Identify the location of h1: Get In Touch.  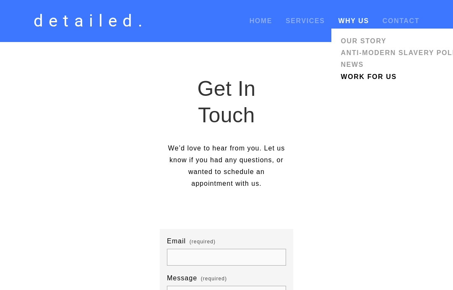
(227, 102).